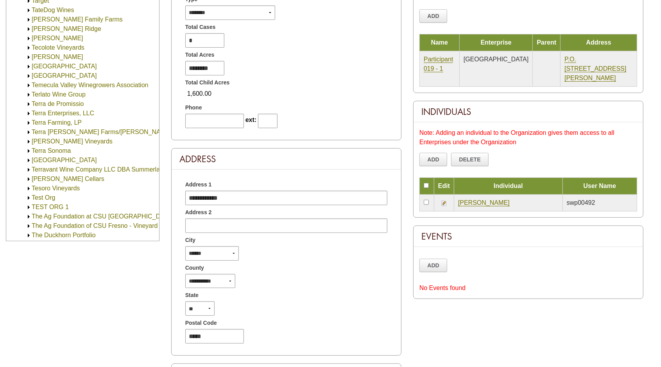 The width and height of the screenshot is (661, 367). What do you see at coordinates (29, 104) in the screenshot?
I see `img: Expand Terra de Promissio` at bounding box center [29, 104].